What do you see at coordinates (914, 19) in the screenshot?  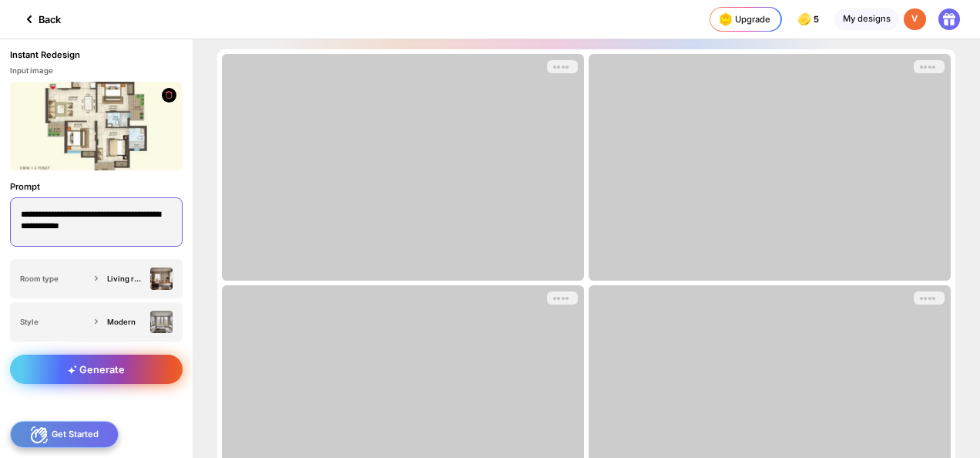 I see `div: V` at bounding box center [914, 19].